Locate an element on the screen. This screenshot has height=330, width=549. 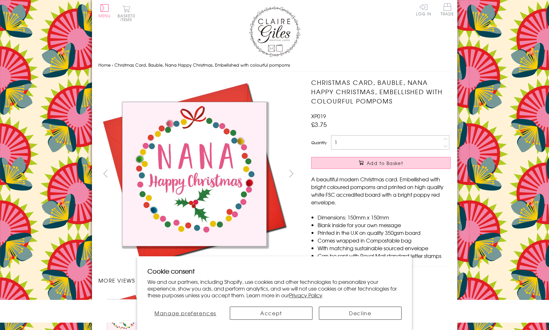
li: Dimensions: 150mm x 150mm is located at coordinates (384, 217).